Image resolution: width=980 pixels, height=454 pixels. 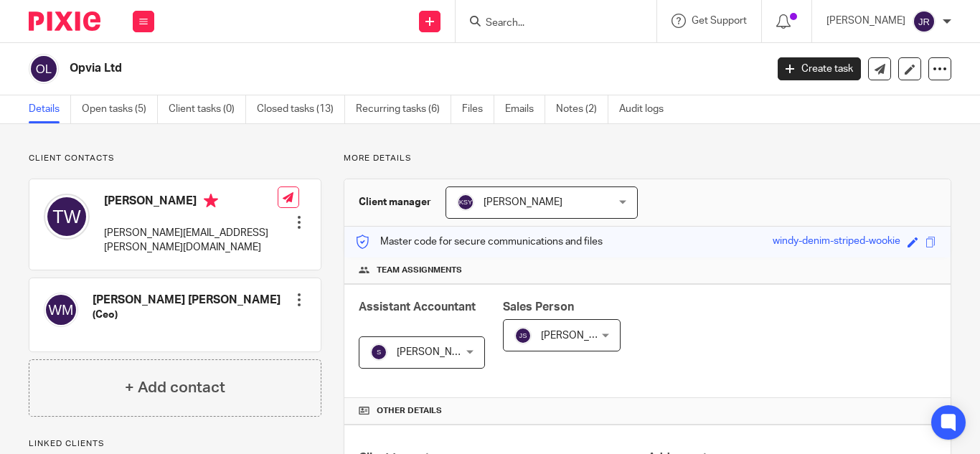 What do you see at coordinates (582, 109) in the screenshot?
I see `a: Notes (2)` at bounding box center [582, 109].